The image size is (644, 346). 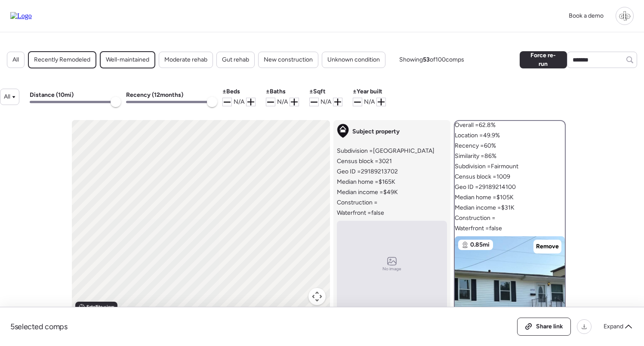 What do you see at coordinates (62, 60) in the screenshot?
I see `span: Recently Remodeled` at bounding box center [62, 60].